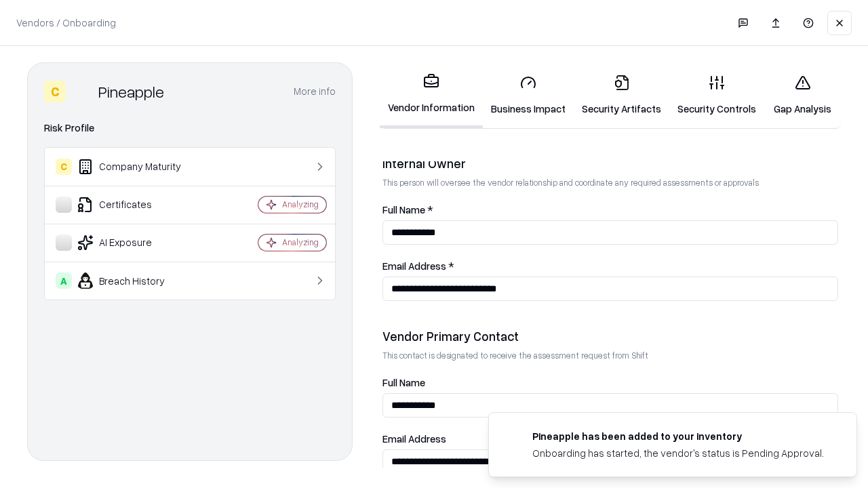 The height and width of the screenshot is (488, 868). What do you see at coordinates (315, 92) in the screenshot?
I see `button: More info` at bounding box center [315, 92].